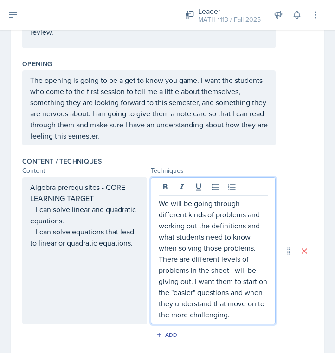 Image resolution: width=335 pixels, height=353 pixels. Describe the element at coordinates (62, 161) in the screenshot. I see `label: Content / Techniques` at that location.